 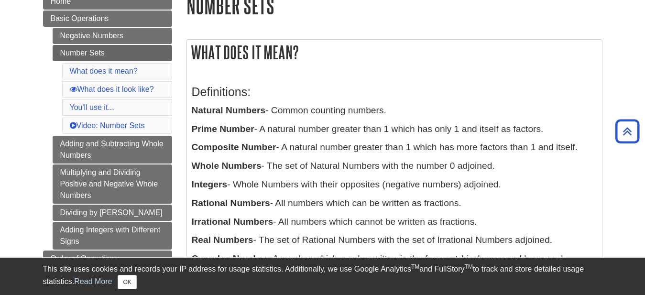 What do you see at coordinates (229, 110) in the screenshot?
I see `b: Natural Numbers` at bounding box center [229, 110].